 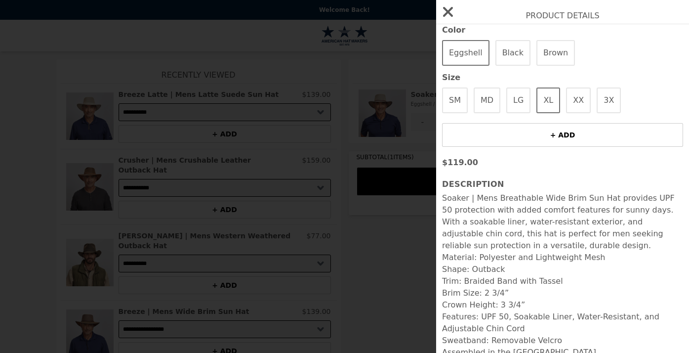 I want to click on li: Features: UPF 50, Soakable Liner, Water-Resistant, and Adjustable Chin Cord, so click(x=563, y=323).